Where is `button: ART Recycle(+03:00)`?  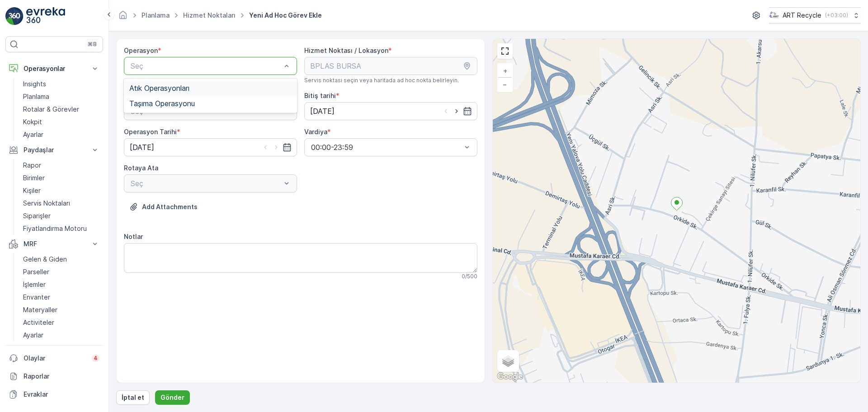
button: ART Recycle(+03:00) is located at coordinates (814, 15).